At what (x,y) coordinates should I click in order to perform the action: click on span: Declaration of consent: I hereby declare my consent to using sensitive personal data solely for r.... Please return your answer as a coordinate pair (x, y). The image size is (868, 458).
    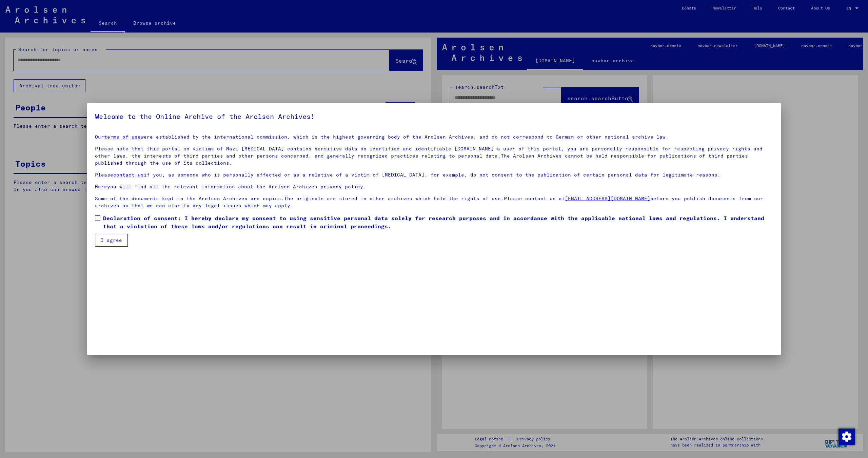
    Looking at the image, I should click on (438, 222).